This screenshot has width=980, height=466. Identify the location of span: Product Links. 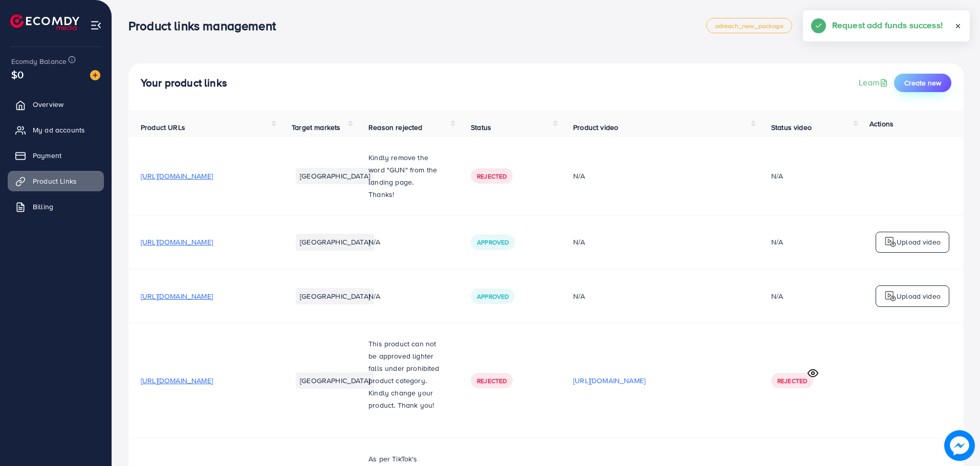
(55, 181).